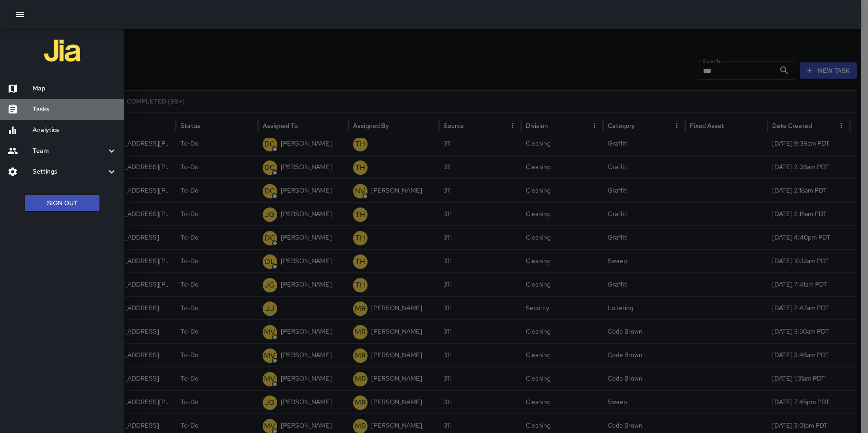  What do you see at coordinates (62, 51) in the screenshot?
I see `img: jia-logo` at bounding box center [62, 51].